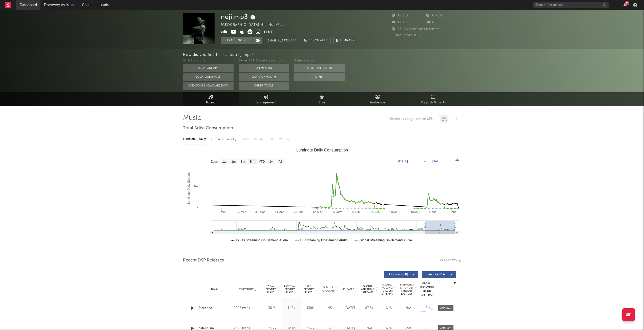 The image size is (644, 330). I want to click on span: Audience, so click(377, 103).